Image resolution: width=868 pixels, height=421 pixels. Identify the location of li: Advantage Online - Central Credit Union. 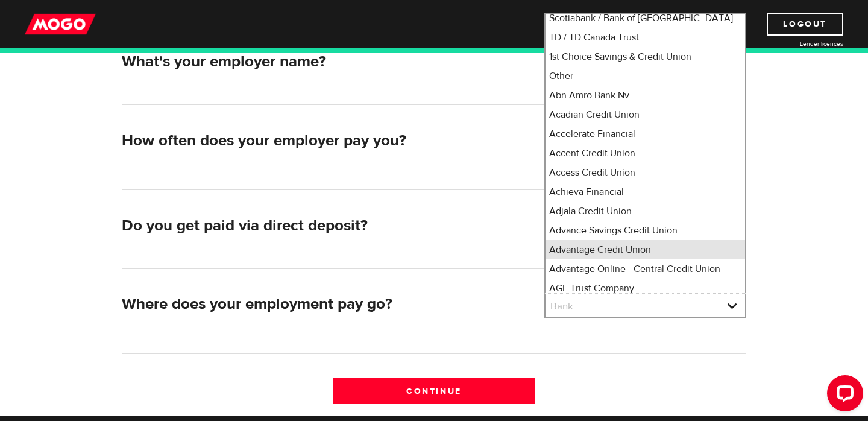
(645, 269).